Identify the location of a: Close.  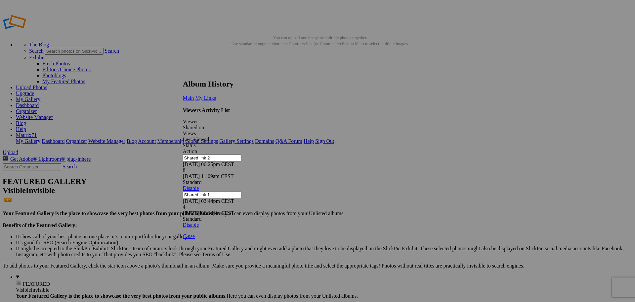
(189, 236).